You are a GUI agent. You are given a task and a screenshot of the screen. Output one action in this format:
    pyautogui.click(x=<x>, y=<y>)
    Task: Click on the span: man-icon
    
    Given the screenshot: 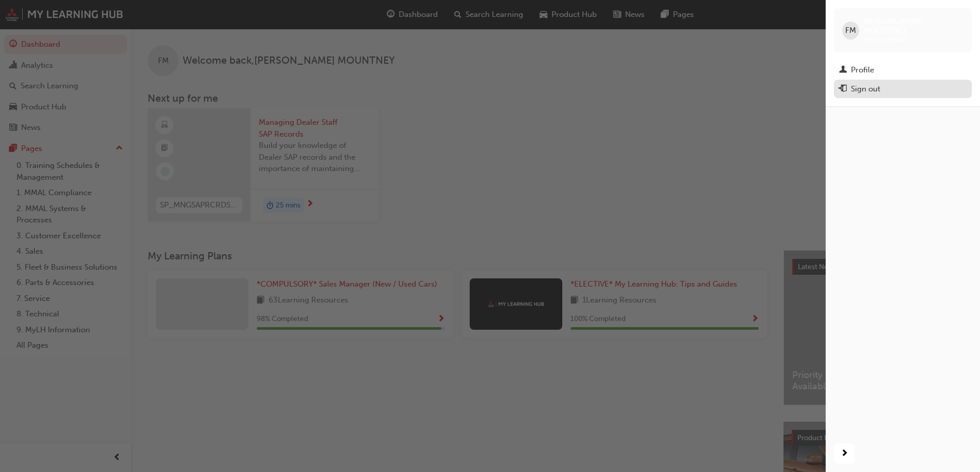 What is the action you would take?
    pyautogui.click(x=842, y=71)
    